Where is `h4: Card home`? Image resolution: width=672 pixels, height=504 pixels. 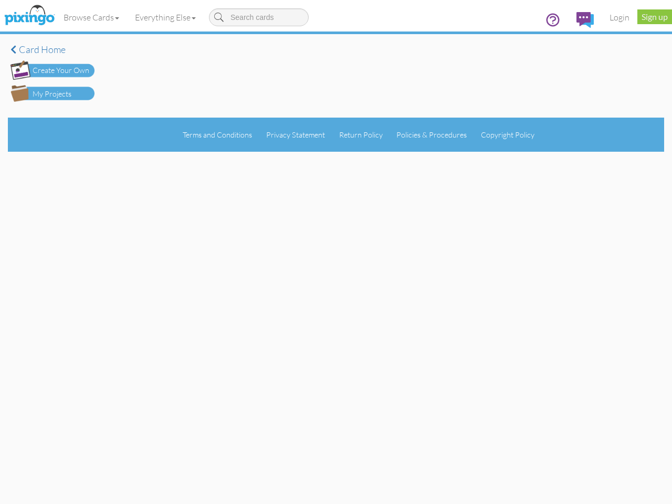 h4: Card home is located at coordinates (52, 50).